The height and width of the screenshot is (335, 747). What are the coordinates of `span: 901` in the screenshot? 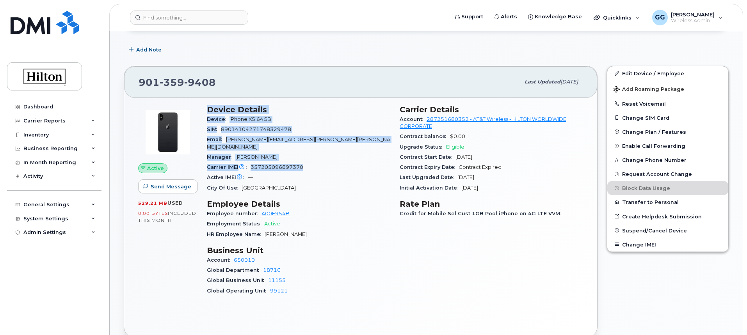 It's located at (177, 82).